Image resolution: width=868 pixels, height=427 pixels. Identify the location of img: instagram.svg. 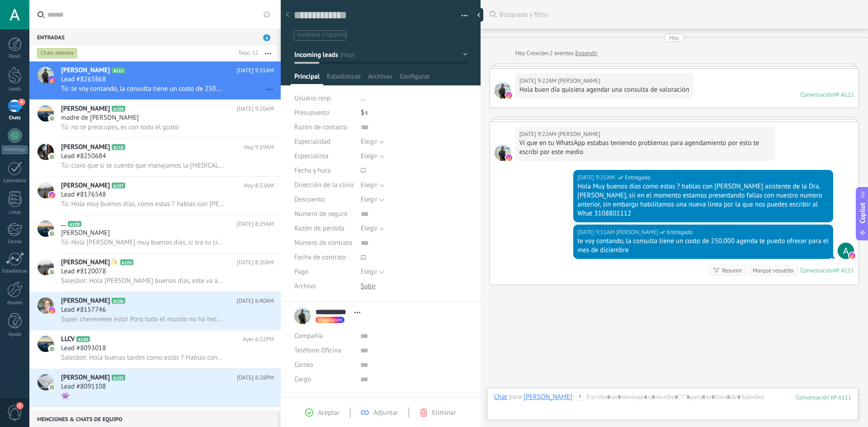
(852, 256).